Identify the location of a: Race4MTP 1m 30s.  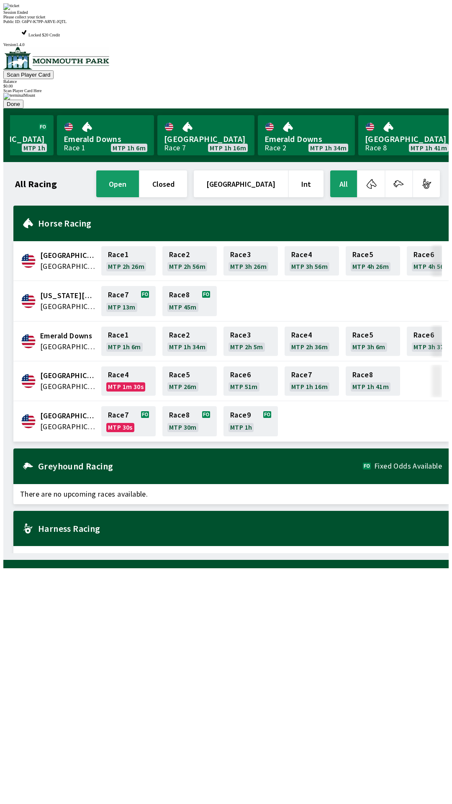
(129, 381).